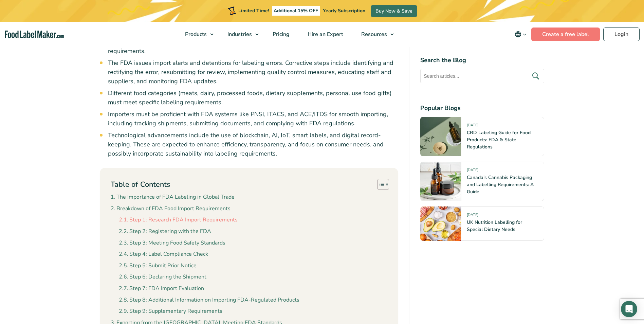 This screenshot has width=644, height=324. Describe the element at coordinates (161, 289) in the screenshot. I see `a: Step 7: FDA Import Evaluation` at that location.